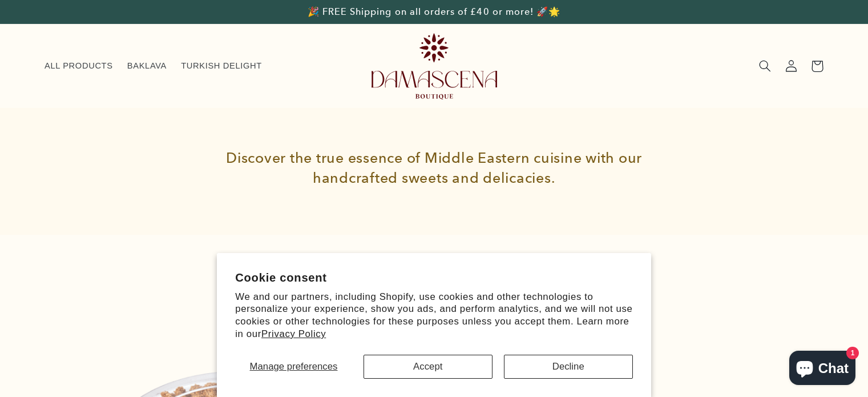 Image resolution: width=868 pixels, height=397 pixels. What do you see at coordinates (79, 66) in the screenshot?
I see `span: ALL PRODUCTS` at bounding box center [79, 66].